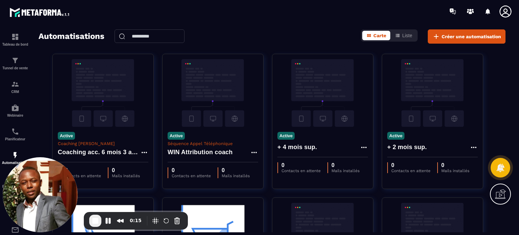 This screenshot has height=235, width=519. What do you see at coordinates (407, 36) in the screenshot?
I see `span: Liste` at bounding box center [407, 36].